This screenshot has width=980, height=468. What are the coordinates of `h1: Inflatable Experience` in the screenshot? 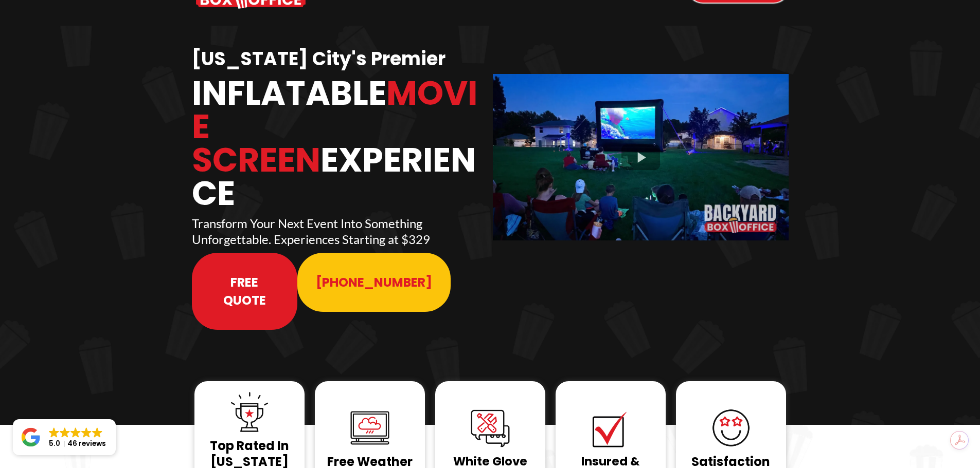 It's located at (339, 144).